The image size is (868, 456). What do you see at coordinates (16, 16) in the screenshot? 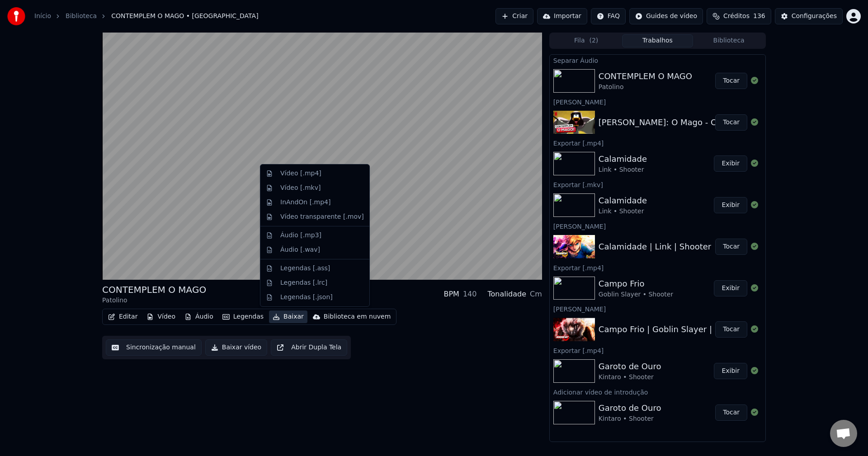
I see `img: youka` at bounding box center [16, 16].